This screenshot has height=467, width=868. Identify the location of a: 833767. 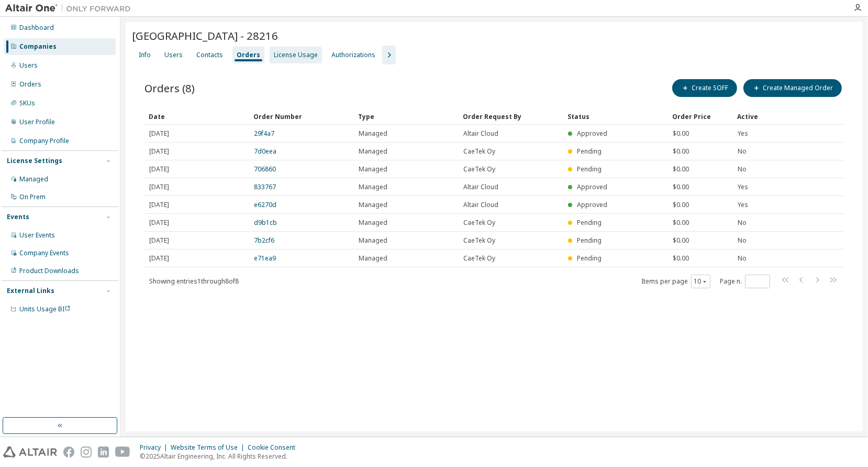
(265, 186).